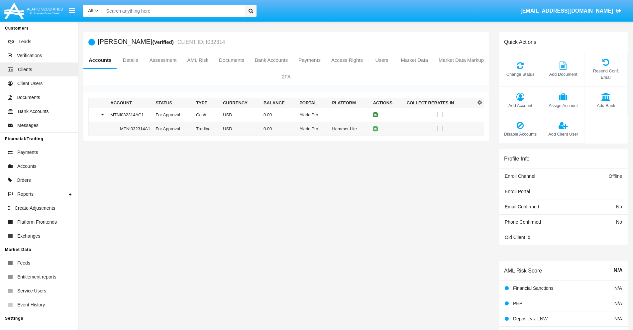 The height and width of the screenshot is (330, 633). Describe the element at coordinates (25, 69) in the screenshot. I see `span: Clients` at that location.